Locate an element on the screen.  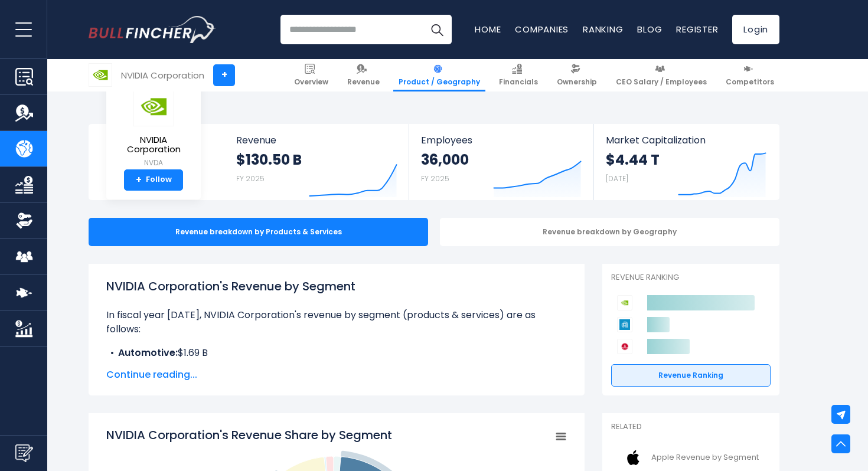
a: +Follow is located at coordinates (154, 180).